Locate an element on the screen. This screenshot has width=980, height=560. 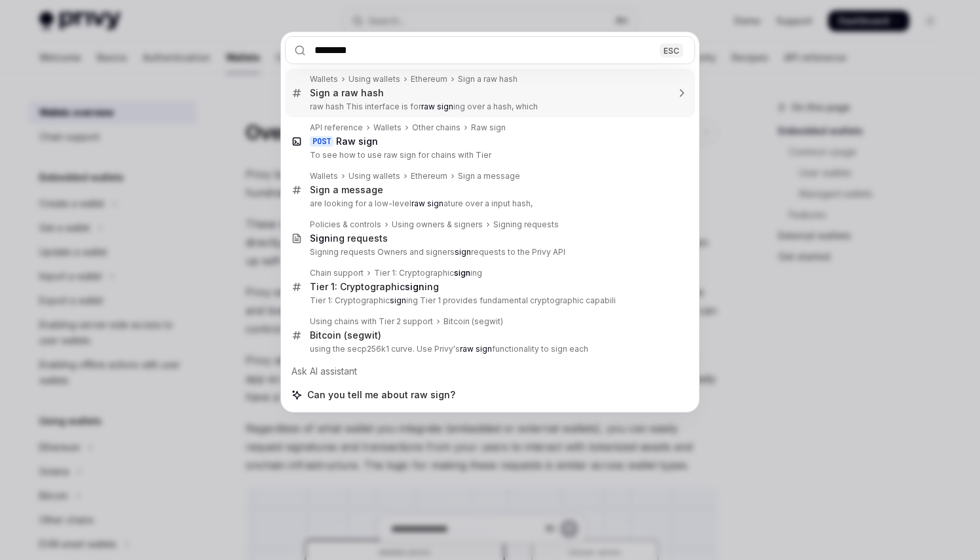
div: API reference is located at coordinates (336, 128).